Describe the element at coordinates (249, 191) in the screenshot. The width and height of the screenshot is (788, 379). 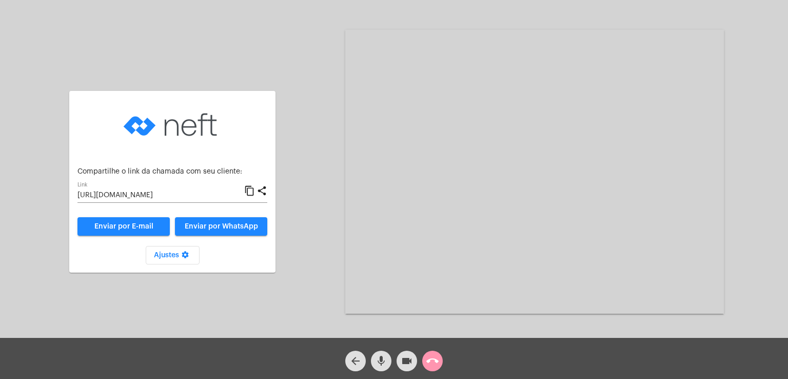
I see `mat-icon: content_copy` at that location.